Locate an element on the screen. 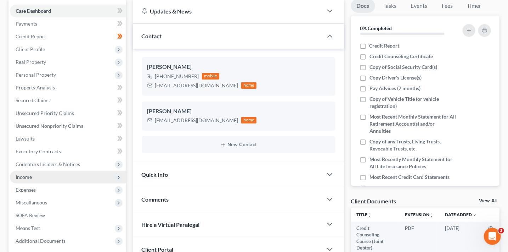  span: SOFA Review is located at coordinates (30, 215).